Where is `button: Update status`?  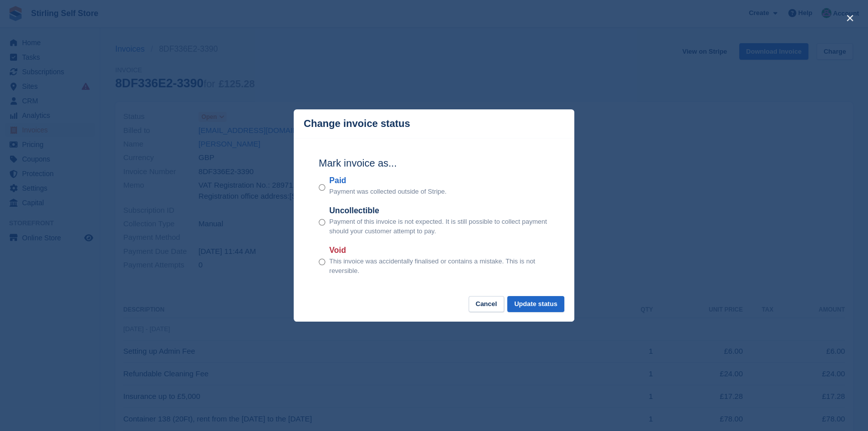
button: Update status is located at coordinates (536, 304).